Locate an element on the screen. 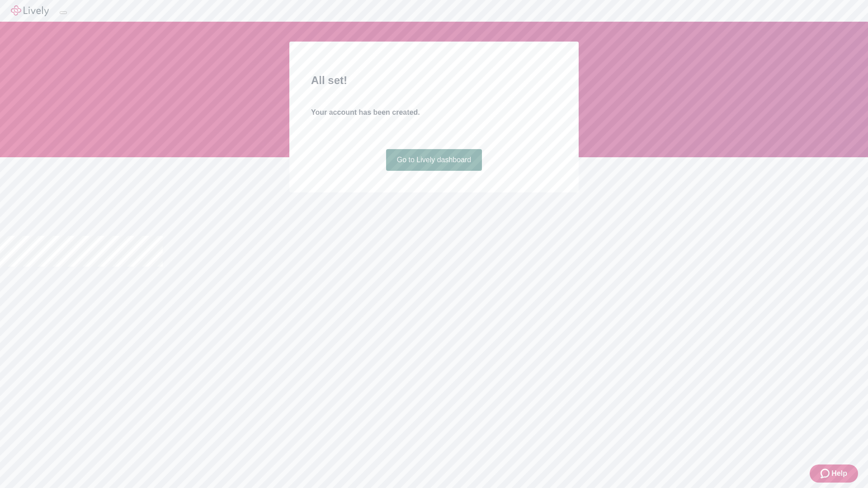 This screenshot has height=488, width=868. h2: All set! is located at coordinates (434, 81).